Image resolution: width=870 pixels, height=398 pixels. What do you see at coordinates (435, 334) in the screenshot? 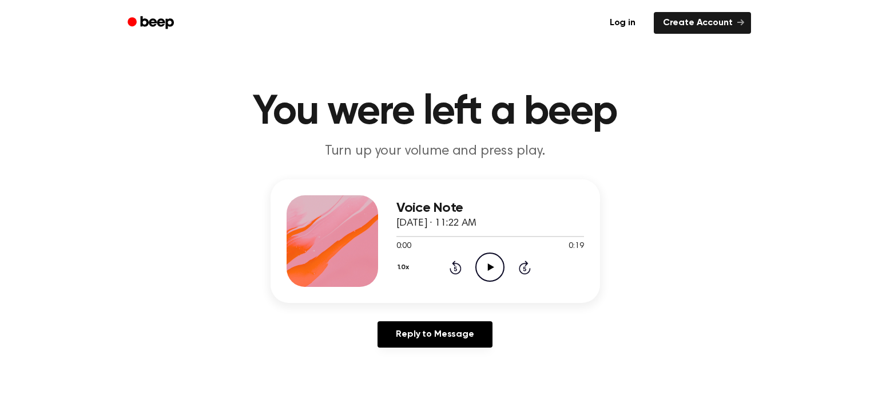
I see `a: Reply to Message` at bounding box center [435, 334].